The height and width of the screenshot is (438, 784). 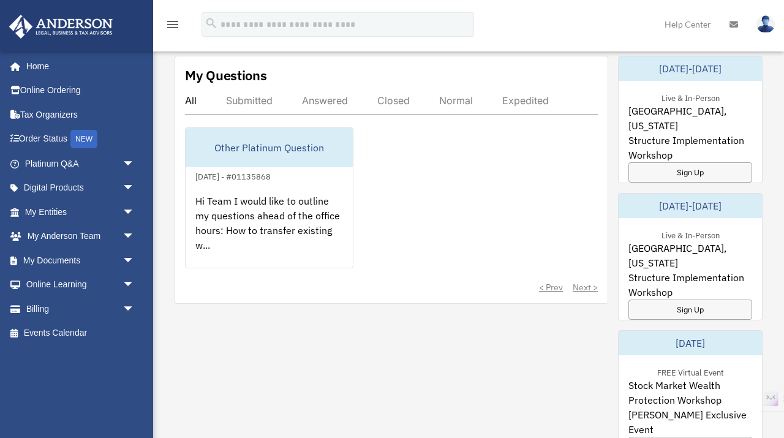 I want to click on i: search, so click(x=211, y=23).